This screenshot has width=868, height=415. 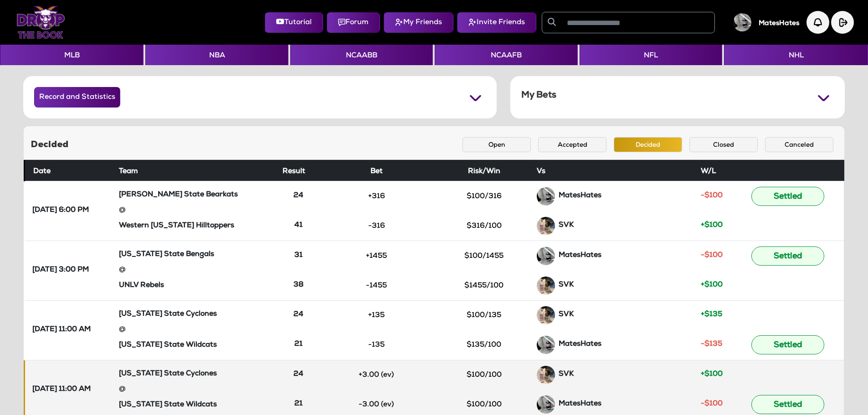 I want to click on button: NCAAFB, so click(x=506, y=55).